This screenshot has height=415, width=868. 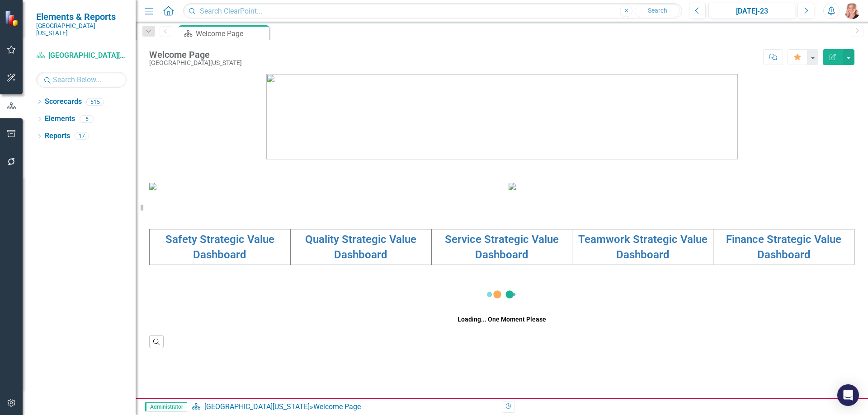 What do you see at coordinates (502, 247) in the screenshot?
I see `a: Service Strategic Value Dashboard` at bounding box center [502, 247].